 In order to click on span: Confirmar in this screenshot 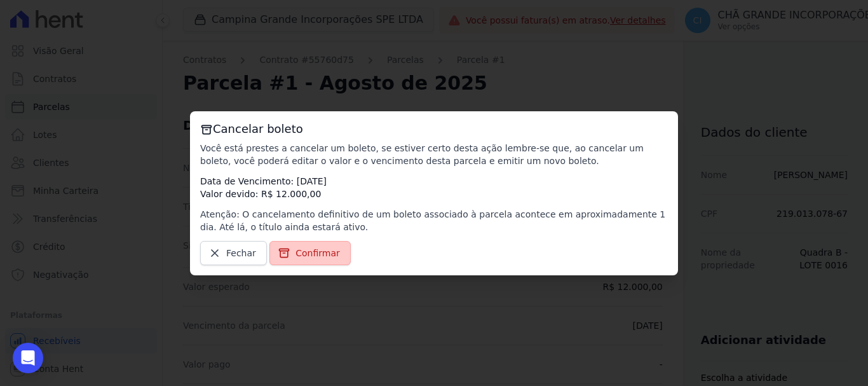, I will do `click(318, 253)`.